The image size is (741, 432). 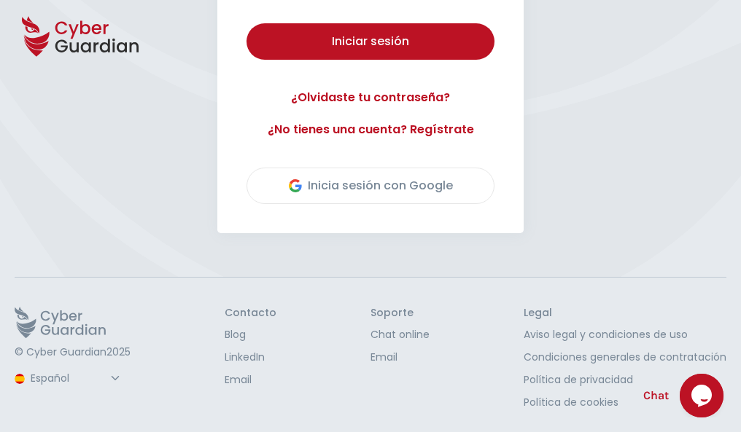 I want to click on a: Política de cookies, so click(x=625, y=402).